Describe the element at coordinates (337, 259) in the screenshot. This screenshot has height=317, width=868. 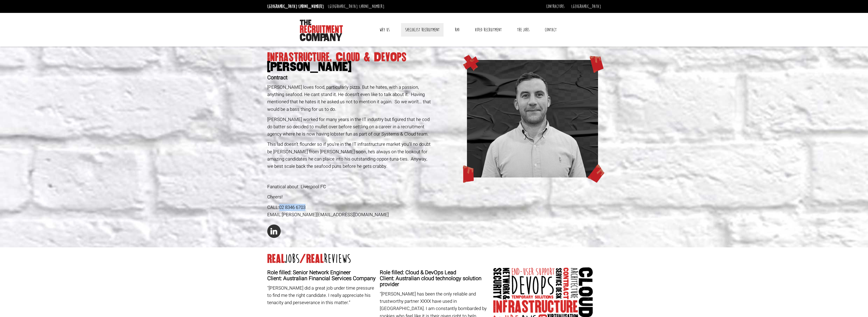
I see `span: reviews` at that location.